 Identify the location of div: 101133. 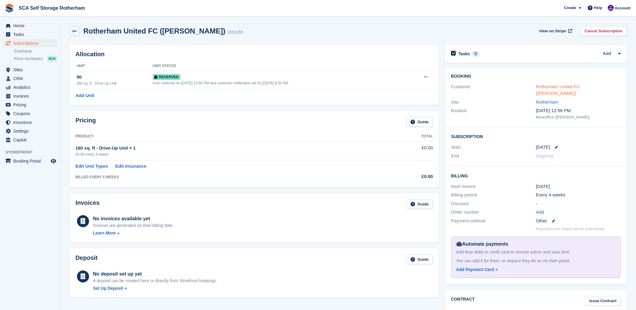
(235, 32).